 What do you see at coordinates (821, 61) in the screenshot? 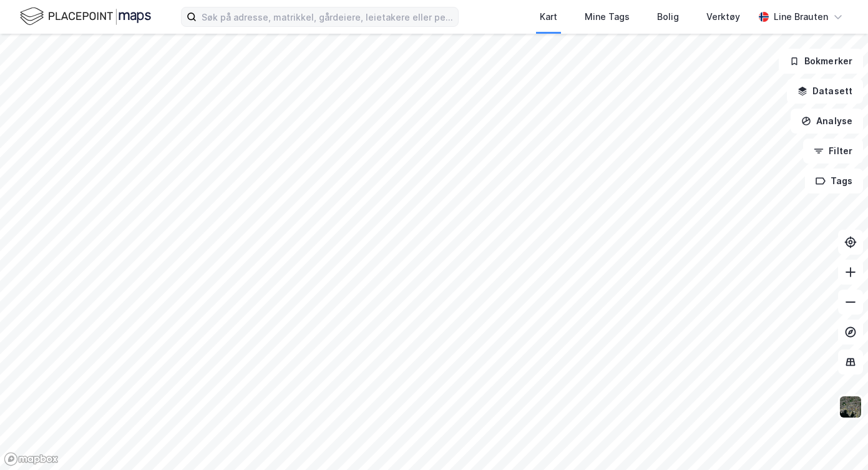
I see `button: Bokmerker` at bounding box center [821, 61].